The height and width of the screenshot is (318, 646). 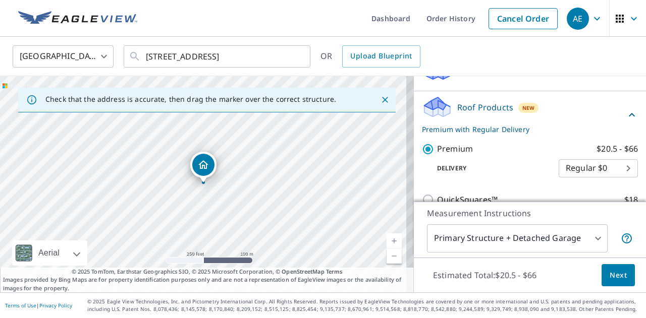 I want to click on img: EV Logo, so click(x=78, y=19).